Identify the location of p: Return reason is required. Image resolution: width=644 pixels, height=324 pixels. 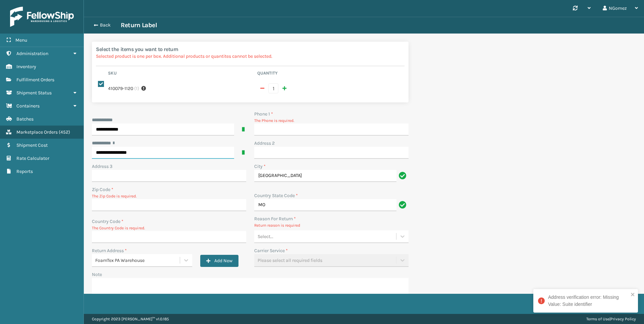
(331, 225).